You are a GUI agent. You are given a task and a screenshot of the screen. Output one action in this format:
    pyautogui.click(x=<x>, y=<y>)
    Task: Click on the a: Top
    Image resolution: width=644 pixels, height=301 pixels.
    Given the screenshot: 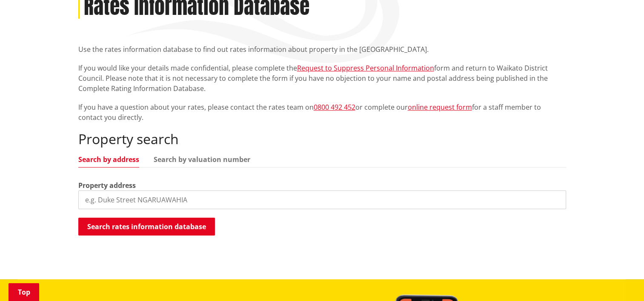 What is the action you would take?
    pyautogui.click(x=24, y=292)
    